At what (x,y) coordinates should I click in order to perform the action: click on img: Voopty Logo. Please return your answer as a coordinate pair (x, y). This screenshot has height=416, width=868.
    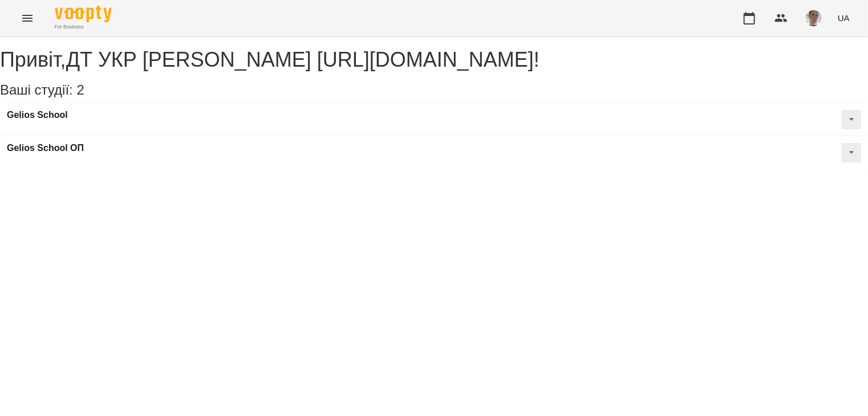
    Looking at the image, I should click on (83, 14).